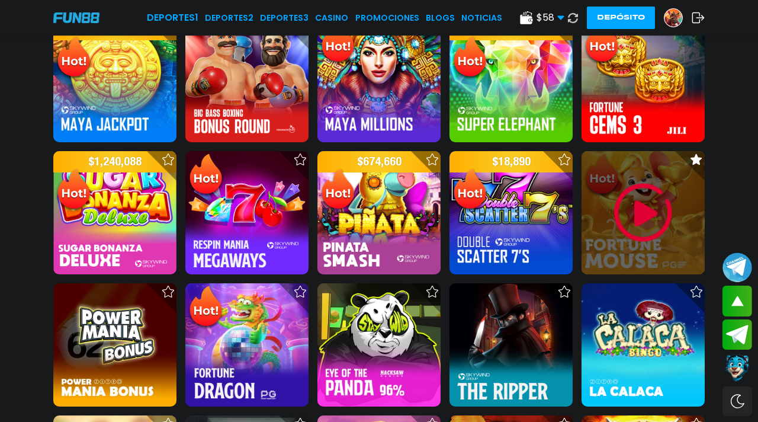  What do you see at coordinates (511, 213) in the screenshot?
I see `img: Double Scatter 7’s` at bounding box center [511, 213].